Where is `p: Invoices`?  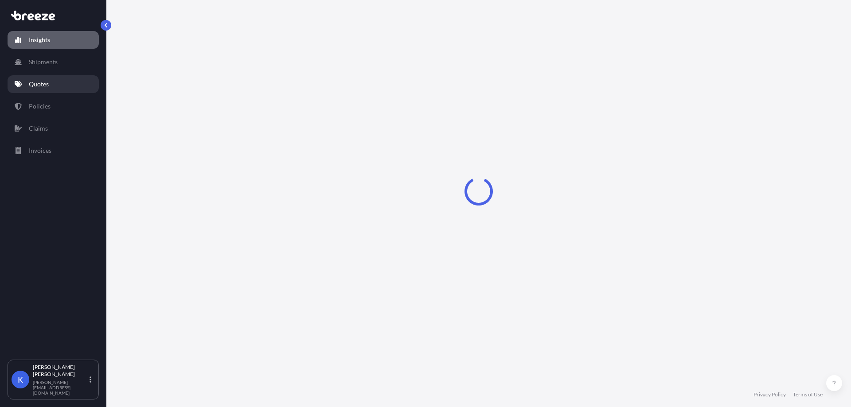 p: Invoices is located at coordinates (40, 151).